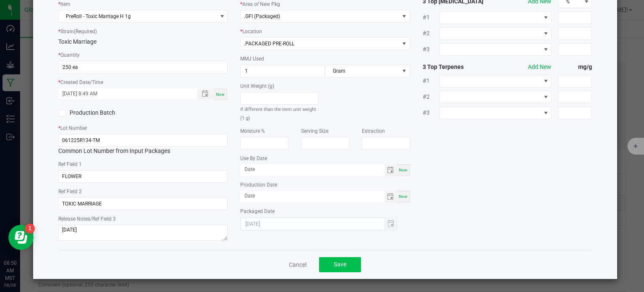 This screenshot has height=292, width=644. Describe the element at coordinates (70, 55) in the screenshot. I see `label: Quantity` at that location.